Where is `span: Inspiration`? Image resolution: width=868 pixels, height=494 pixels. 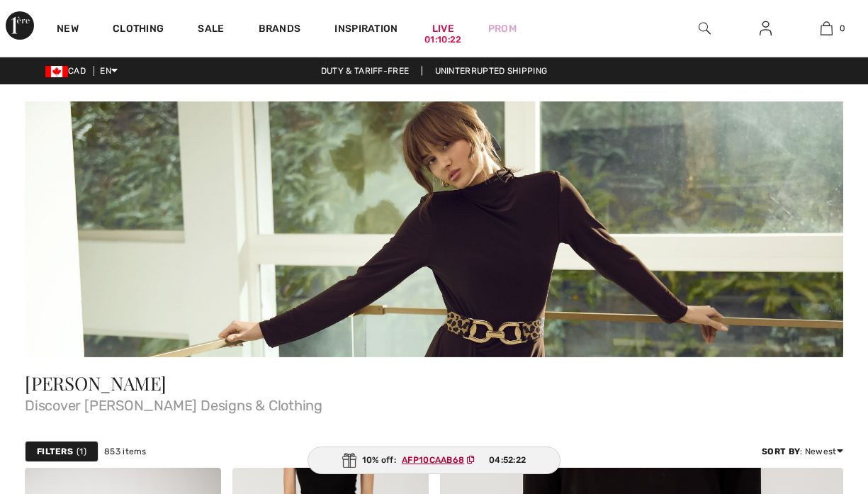
span: Inspiration is located at coordinates (366, 29).